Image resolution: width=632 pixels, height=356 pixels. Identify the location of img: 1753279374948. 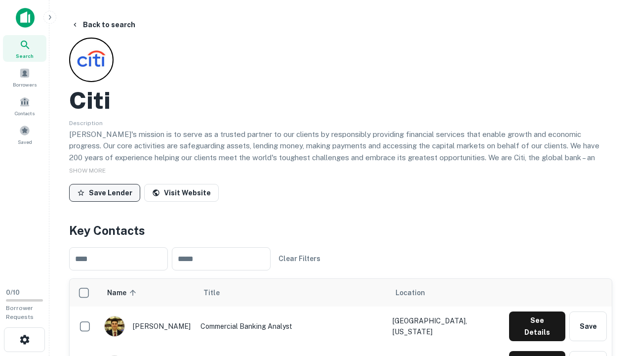
(115, 326).